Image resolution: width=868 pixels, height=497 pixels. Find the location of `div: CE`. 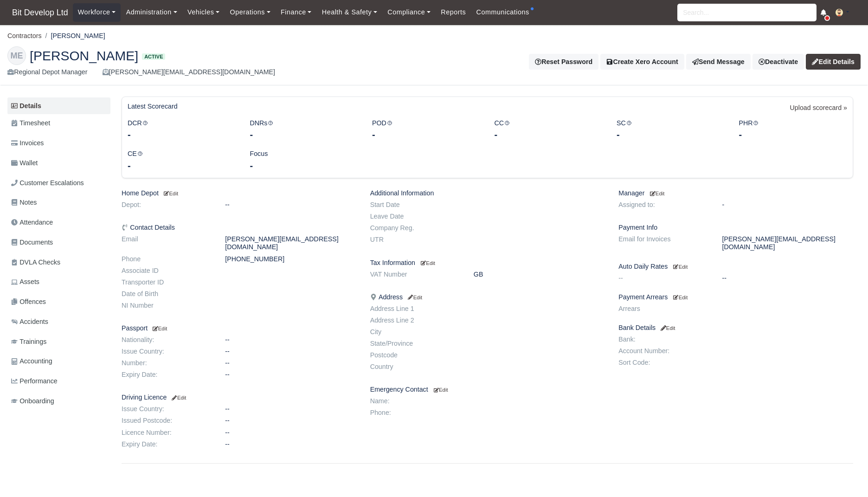

div: CE is located at coordinates (182, 160).